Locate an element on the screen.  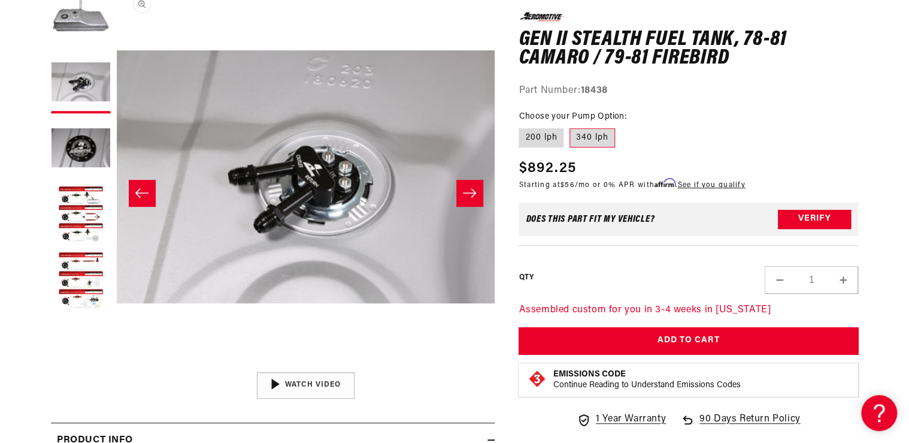
div: Does This part fit My vehicle? is located at coordinates (590, 219).